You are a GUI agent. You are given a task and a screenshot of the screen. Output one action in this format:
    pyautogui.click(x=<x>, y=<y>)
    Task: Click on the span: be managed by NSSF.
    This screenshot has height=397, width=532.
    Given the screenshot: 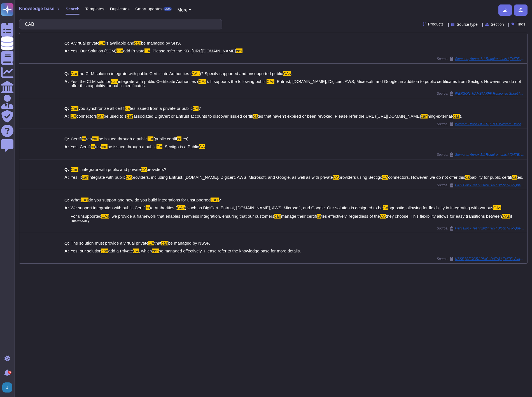 What is the action you would take?
    pyautogui.click(x=189, y=243)
    